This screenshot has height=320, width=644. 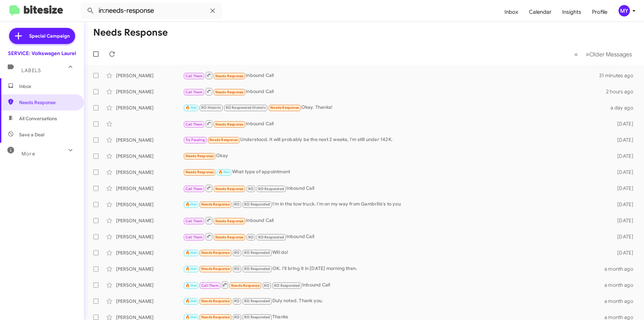 What do you see at coordinates (395, 204) in the screenshot?
I see `div: I'm in the tow truck. I'm on my way from Gambrills's to you` at bounding box center [395, 204].